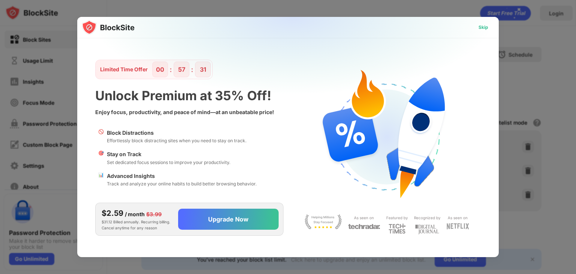  Describe the element at coordinates (135, 214) in the screenshot. I see `div: / month` at that location.